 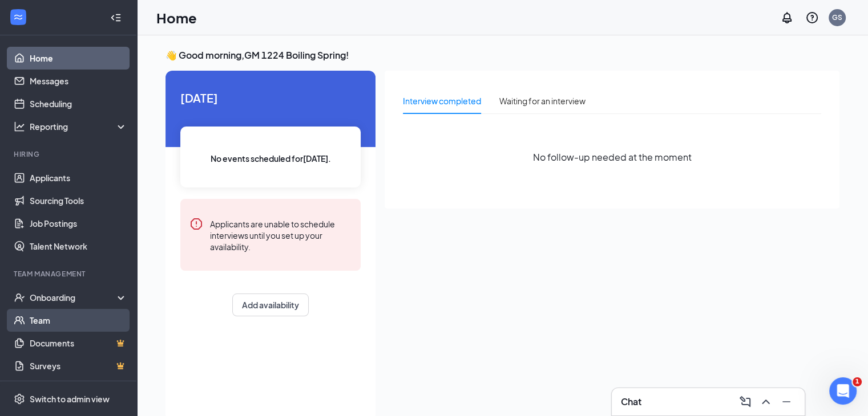 What do you see at coordinates (78, 178) in the screenshot?
I see `a: Applicants` at bounding box center [78, 178].